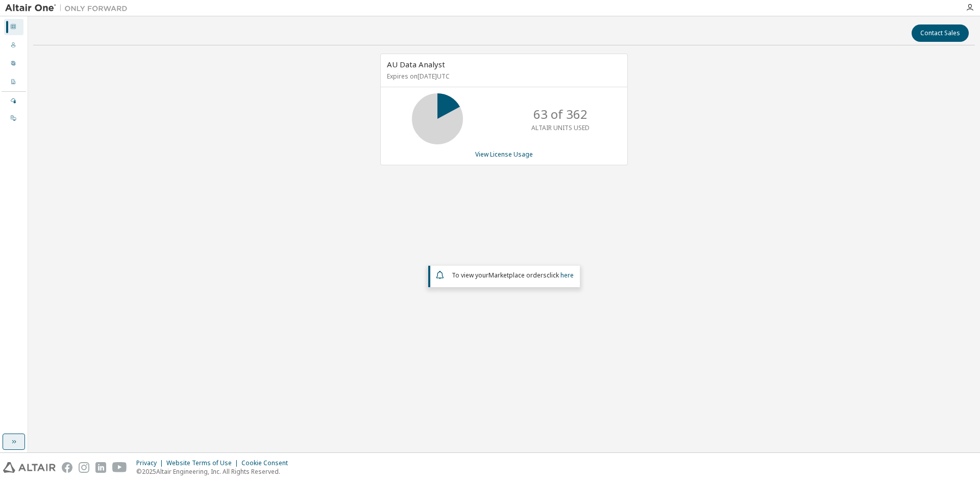 The image size is (980, 482). Describe the element at coordinates (14, 27) in the screenshot. I see `div: Dashboard` at that location.